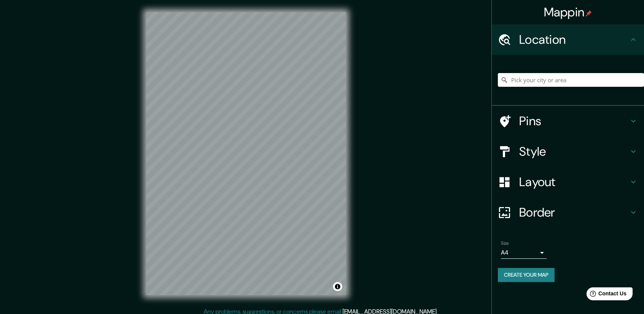  What do you see at coordinates (568, 212) in the screenshot?
I see `div: Border` at bounding box center [568, 212].